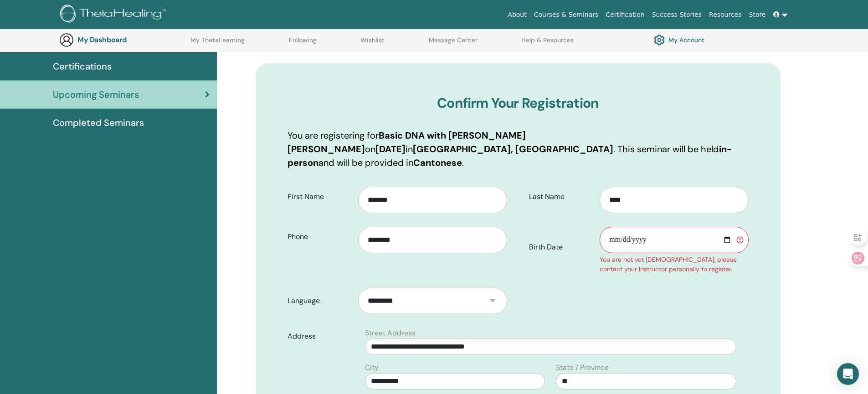 Image resolution: width=868 pixels, height=394 pixels. What do you see at coordinates (319, 197) in the screenshot?
I see `label: First Name` at bounding box center [319, 197].